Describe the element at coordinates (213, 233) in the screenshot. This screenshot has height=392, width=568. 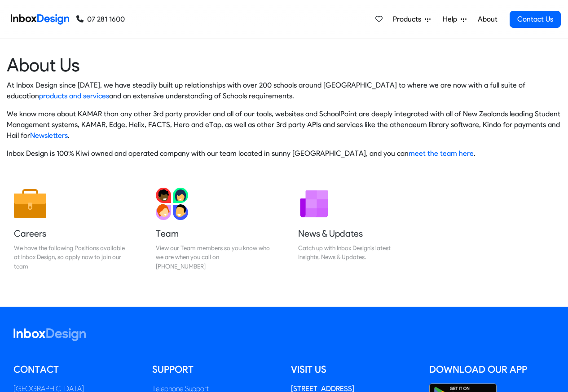
I see `h5: Team` at that location.